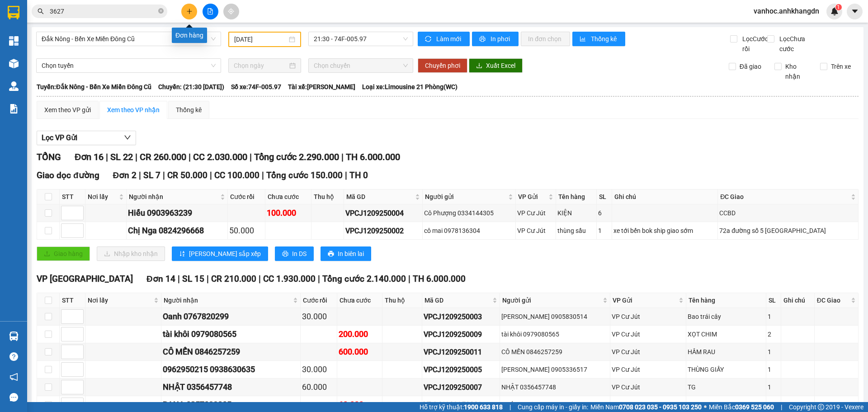  What do you see at coordinates (351, 254) in the screenshot?
I see `span: In biên lai` at bounding box center [351, 254].